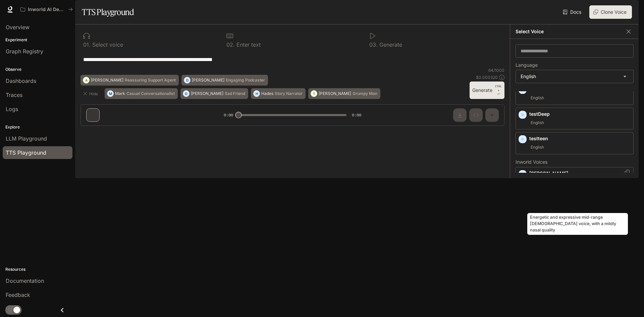 Image resolution: width=644 pixels, height=317 pixels. What do you see at coordinates (111, 93) in the screenshot?
I see `div: M` at bounding box center [111, 93].